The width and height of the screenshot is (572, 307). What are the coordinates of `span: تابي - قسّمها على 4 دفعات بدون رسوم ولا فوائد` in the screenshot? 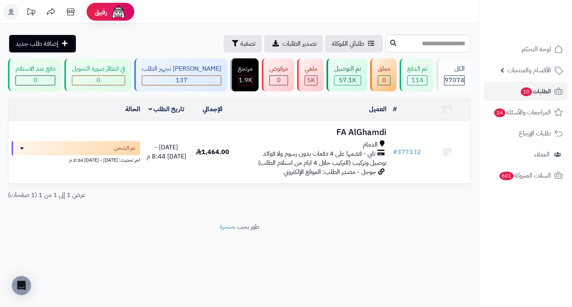 It's located at (319, 154).